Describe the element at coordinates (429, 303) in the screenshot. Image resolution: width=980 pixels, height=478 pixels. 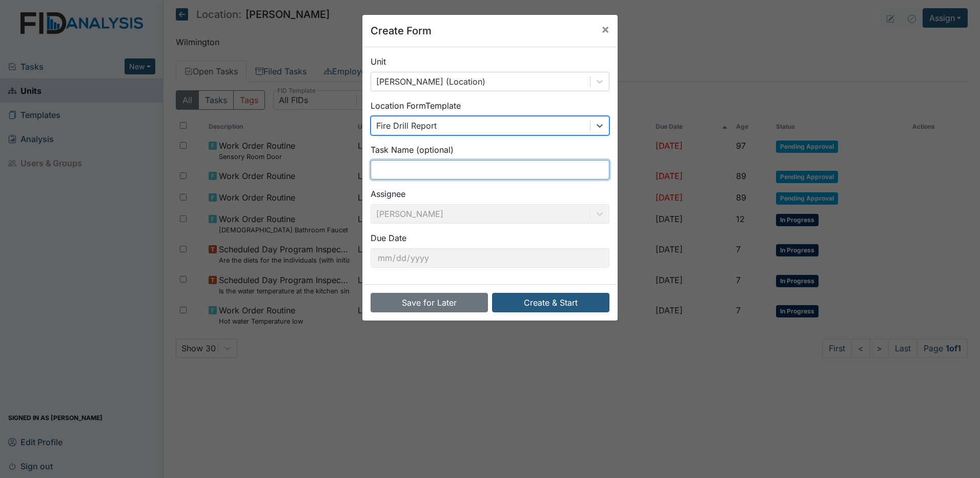
I see `button: Save for Later` at that location.